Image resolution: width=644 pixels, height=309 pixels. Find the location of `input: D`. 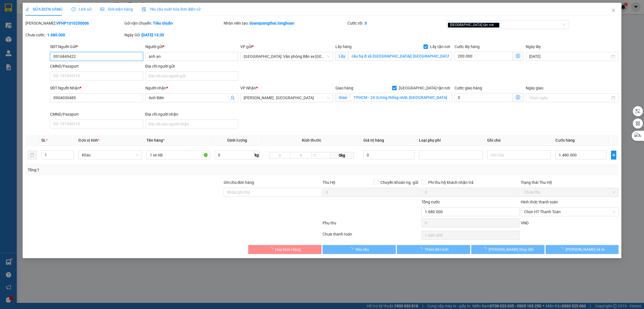

input: D is located at coordinates (280, 155).